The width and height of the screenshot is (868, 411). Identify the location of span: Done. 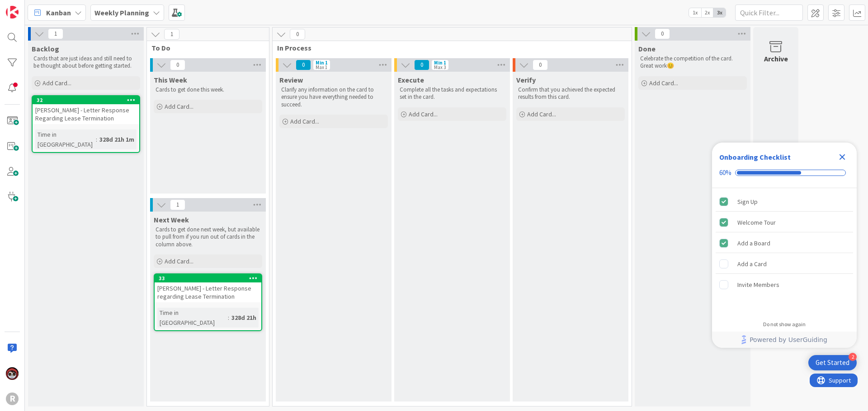
(646, 49).